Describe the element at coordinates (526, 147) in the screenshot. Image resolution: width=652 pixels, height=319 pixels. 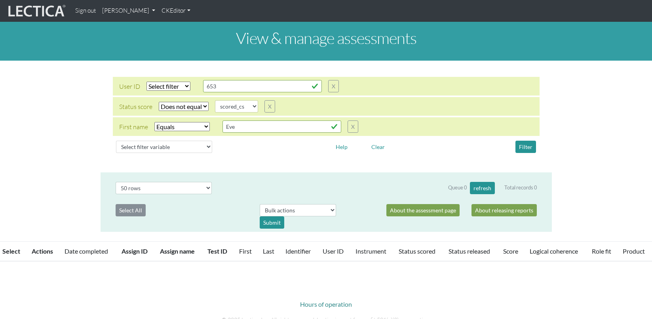
I see `button: Filter` at that location.